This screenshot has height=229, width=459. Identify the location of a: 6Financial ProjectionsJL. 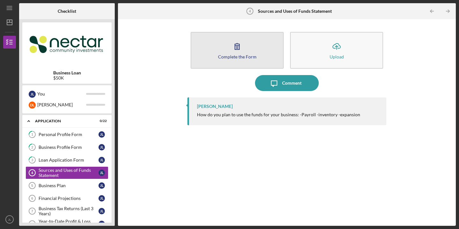
(67, 198).